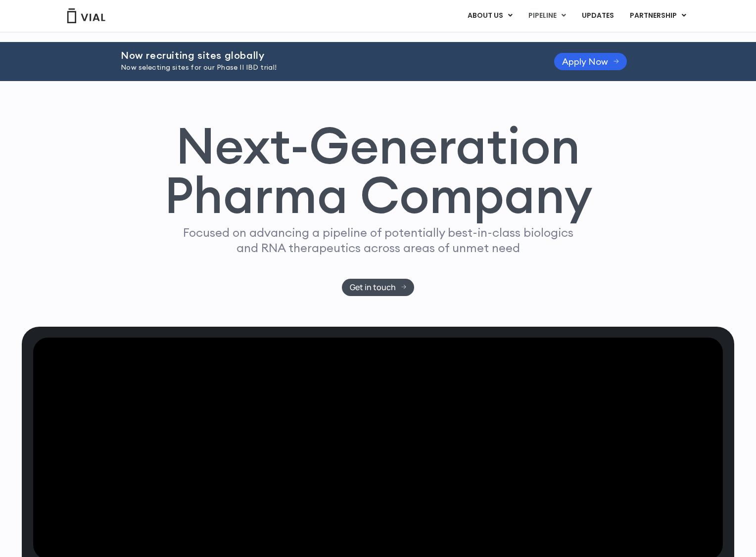  What do you see at coordinates (86, 16) in the screenshot?
I see `img: Vial Logo` at bounding box center [86, 16].